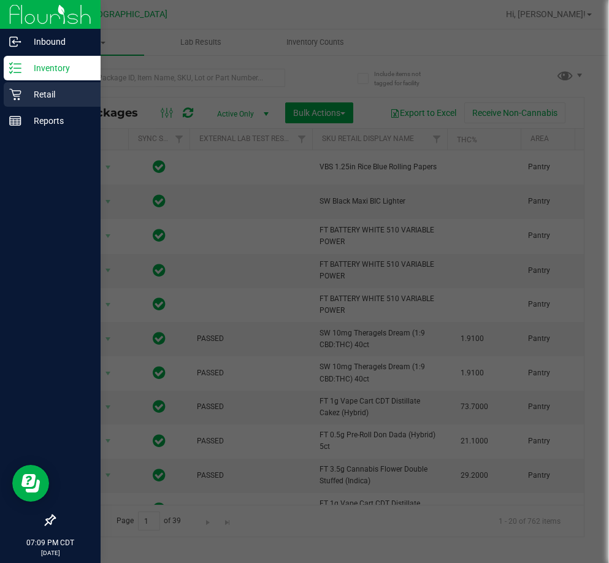 Image resolution: width=609 pixels, height=563 pixels. What do you see at coordinates (58, 68) in the screenshot?
I see `p: Inventory` at bounding box center [58, 68].